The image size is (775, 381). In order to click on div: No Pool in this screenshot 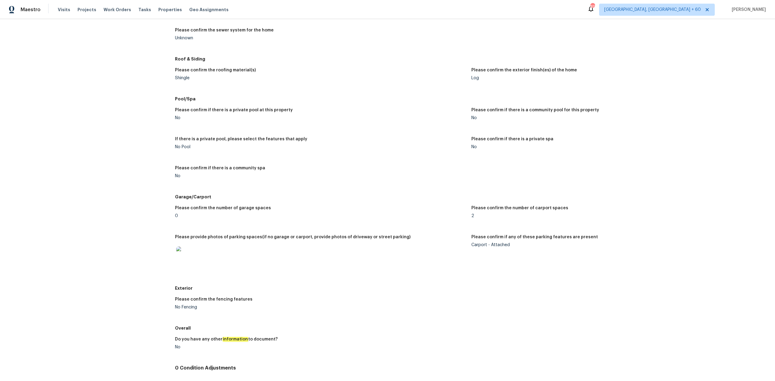, I will do `click(321, 147)`.